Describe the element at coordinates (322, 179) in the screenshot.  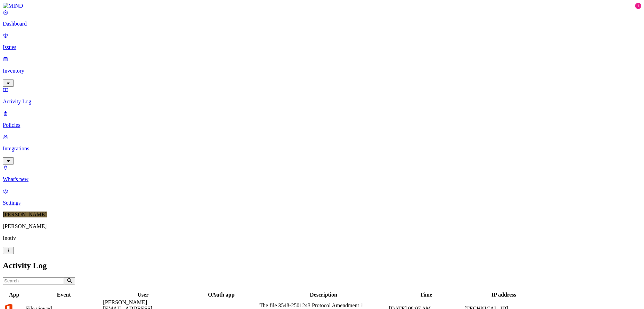
I see `p: What's new` at that location.